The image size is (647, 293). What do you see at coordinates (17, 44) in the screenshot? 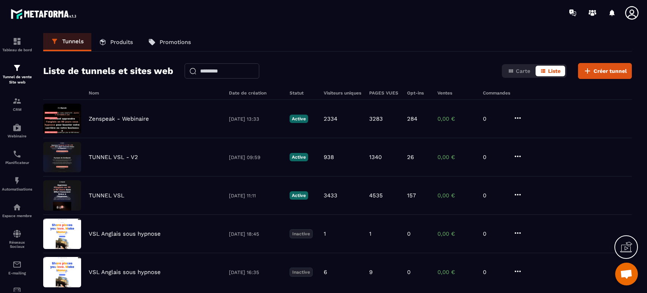
I see `a: formationformationTableau de bord` at bounding box center [17, 44].